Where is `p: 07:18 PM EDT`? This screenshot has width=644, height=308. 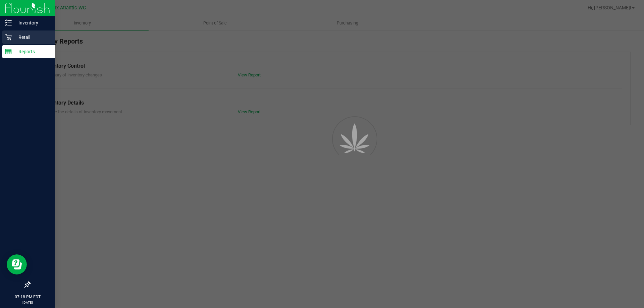 p: 07:18 PM EDT is located at coordinates (27, 297).